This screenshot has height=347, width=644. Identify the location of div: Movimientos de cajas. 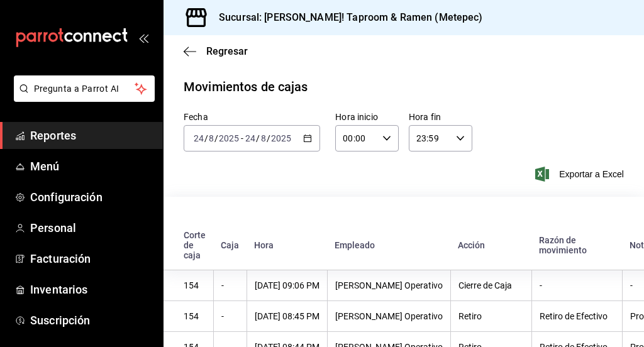
(246, 87).